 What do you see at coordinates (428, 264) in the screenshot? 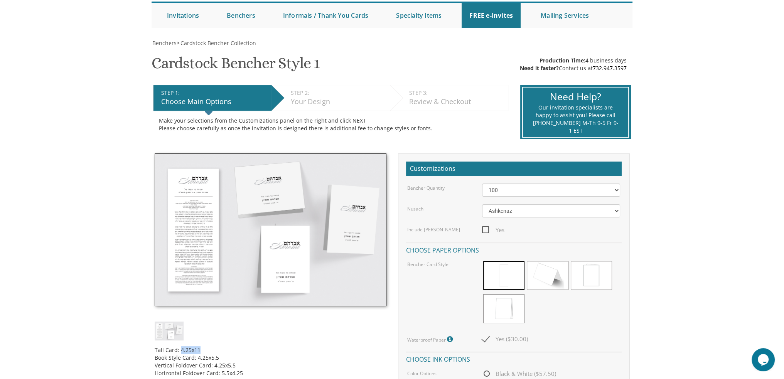
I see `label: Bencher Card Style` at bounding box center [428, 264].